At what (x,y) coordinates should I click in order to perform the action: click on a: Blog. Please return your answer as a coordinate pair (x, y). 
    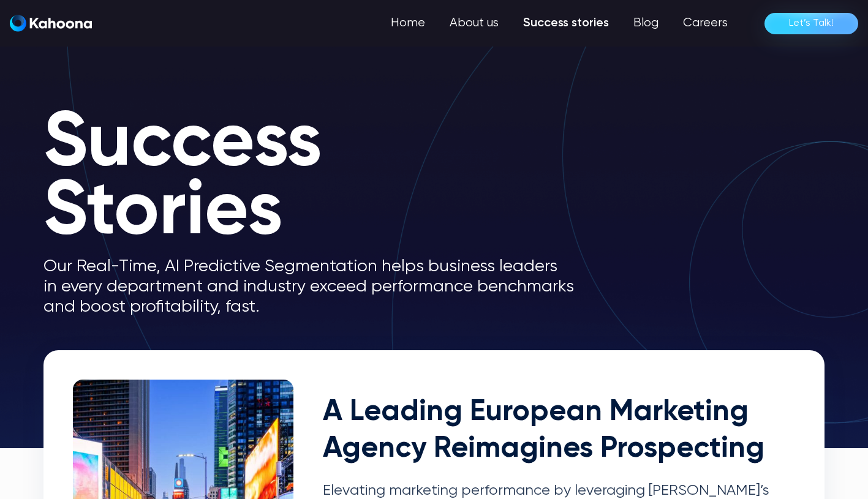
    Looking at the image, I should click on (645, 23).